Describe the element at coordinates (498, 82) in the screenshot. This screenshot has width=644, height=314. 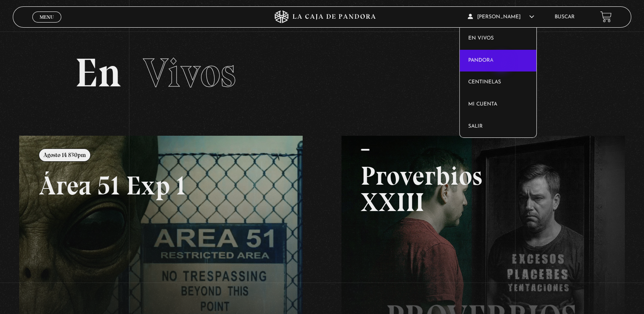
I see `a: Centinelas` at that location.